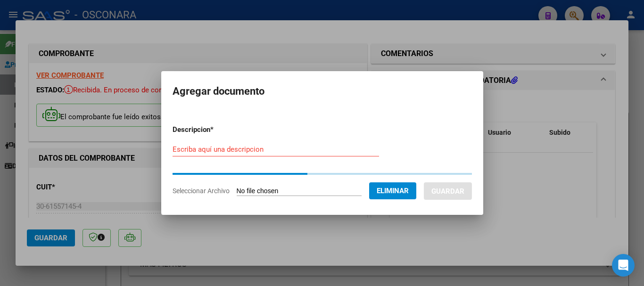 This screenshot has width=644, height=286. Describe the element at coordinates (448, 191) in the screenshot. I see `button: Guardar` at that location.